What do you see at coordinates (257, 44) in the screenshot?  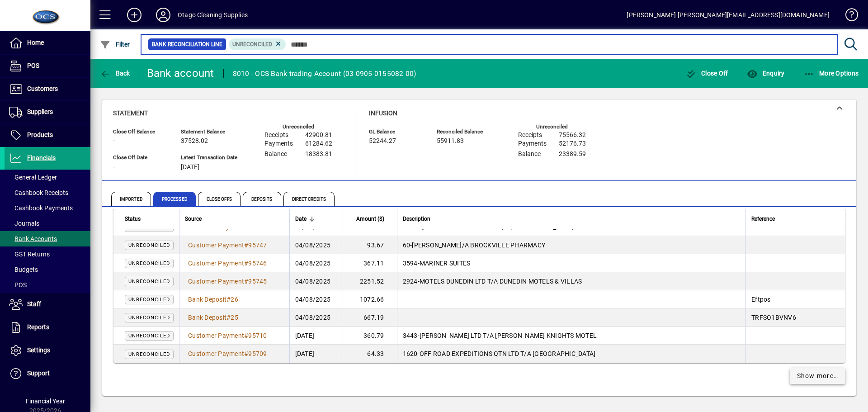 I see `mat-chip: Reconciliation Status: Unreconciled` at bounding box center [257, 44].